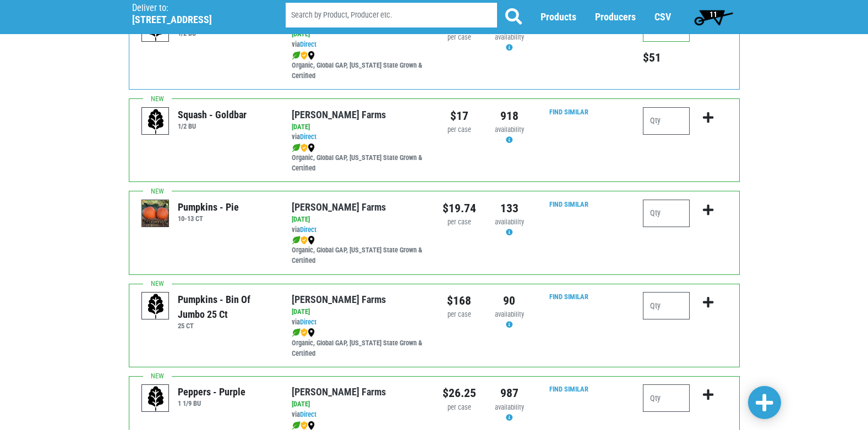  I want to click on input: Search by Product, Producer etc., so click(391, 15).